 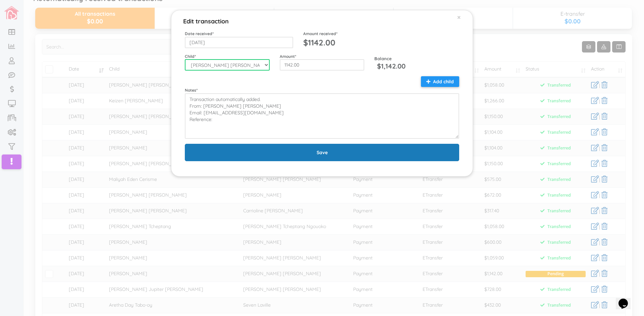 What do you see at coordinates (191, 90) in the screenshot?
I see `label: Notes` at bounding box center [191, 90].